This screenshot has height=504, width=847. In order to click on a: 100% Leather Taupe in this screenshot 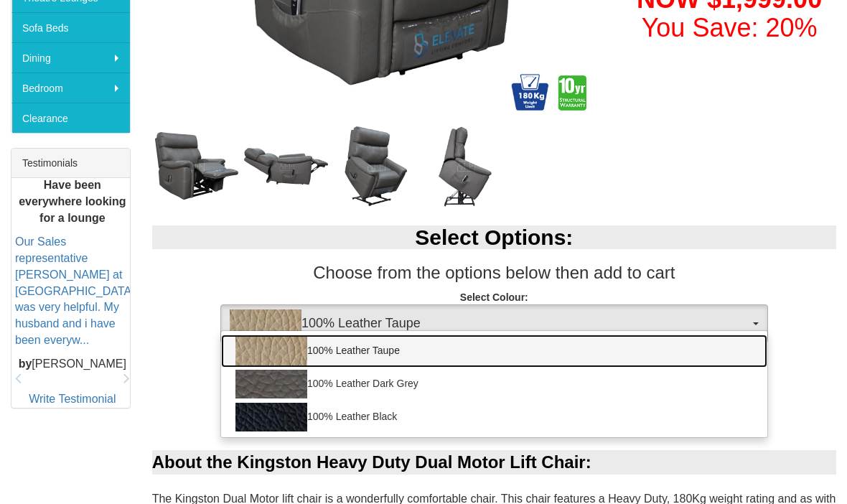, I will do `click(493, 351)`.